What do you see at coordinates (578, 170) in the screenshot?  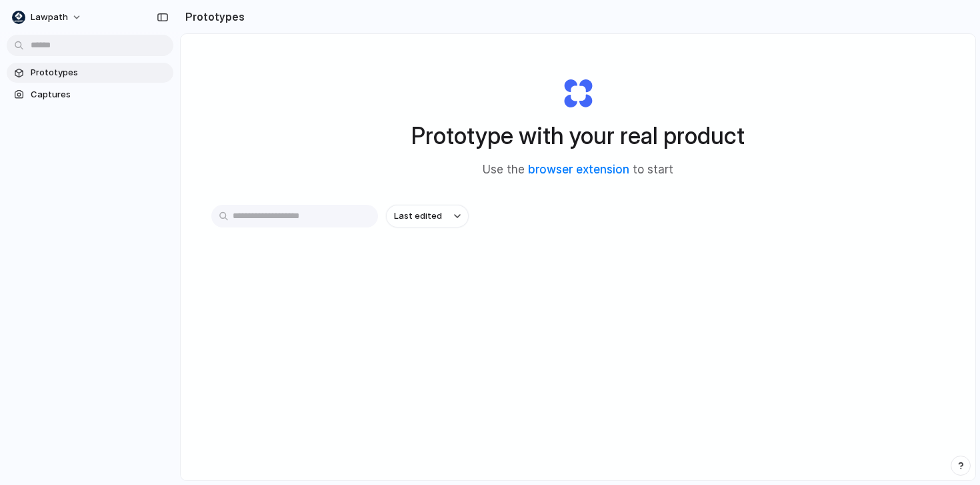 I see `a: browser extension` at bounding box center [578, 170].